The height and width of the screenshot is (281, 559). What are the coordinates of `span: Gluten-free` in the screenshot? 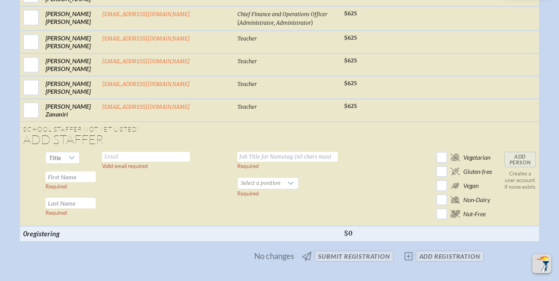 It's located at (478, 171).